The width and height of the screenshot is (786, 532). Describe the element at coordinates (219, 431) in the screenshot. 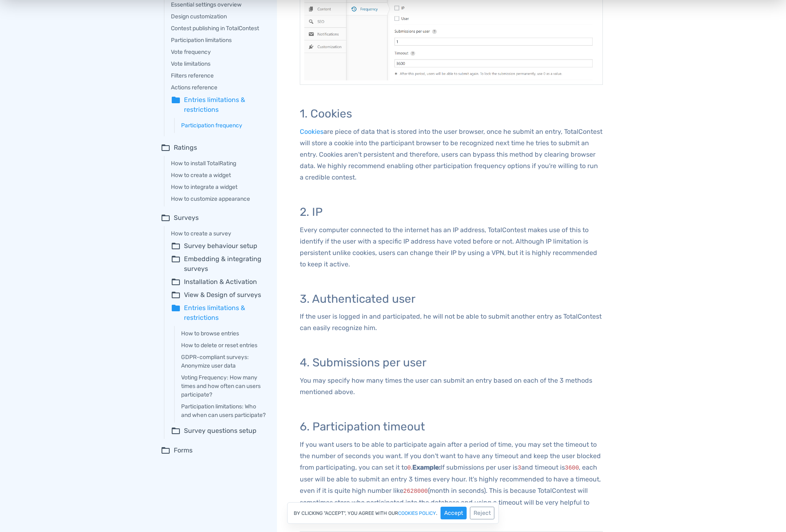

I see `summary: folder_openSurvey questions setup` at that location.